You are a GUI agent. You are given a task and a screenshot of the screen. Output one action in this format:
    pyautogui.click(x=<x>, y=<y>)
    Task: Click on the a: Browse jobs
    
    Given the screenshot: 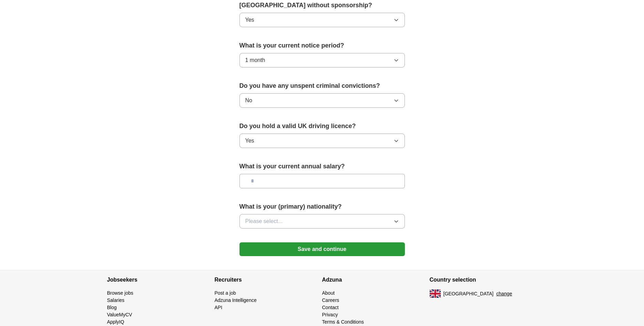 What is the action you would take?
    pyautogui.click(x=120, y=293)
    